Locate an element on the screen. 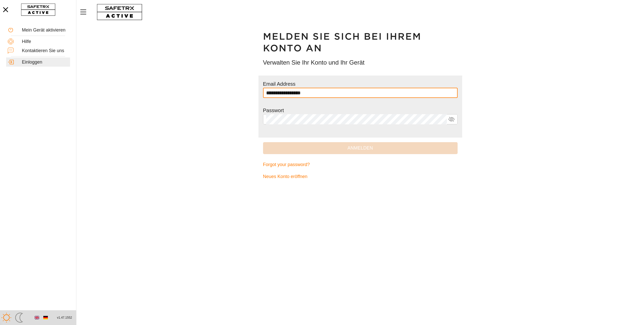  button: German is located at coordinates (46, 318).